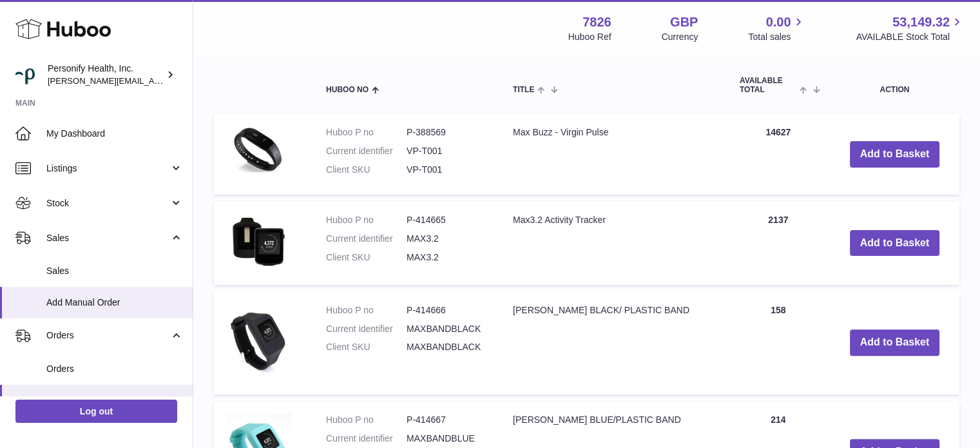 The width and height of the screenshot is (980, 448). Describe the element at coordinates (683, 22) in the screenshot. I see `strong: GBP` at that location.